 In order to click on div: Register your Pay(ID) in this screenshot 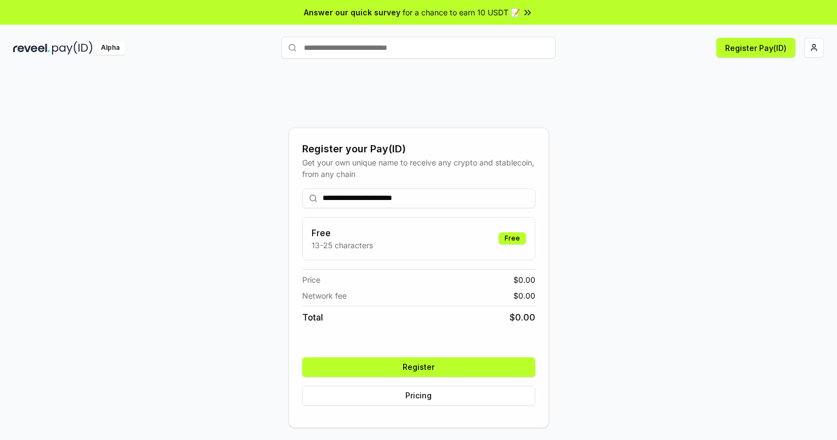, I will do `click(418, 149)`.